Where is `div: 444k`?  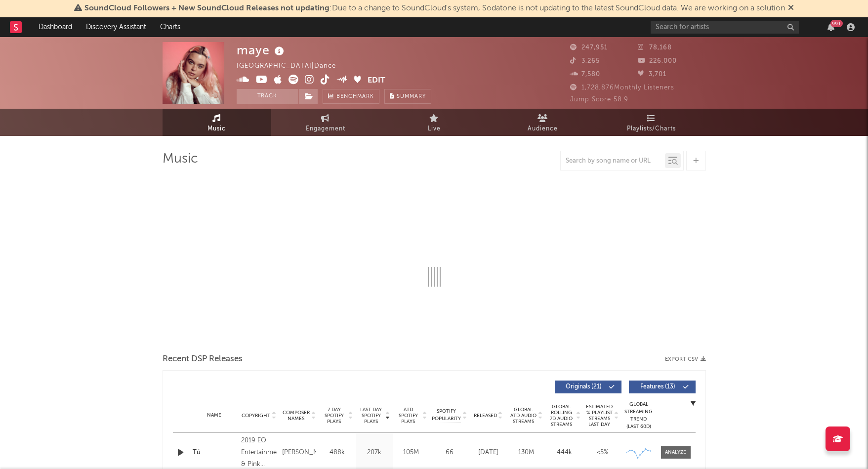
div: 444k is located at coordinates (564, 453).